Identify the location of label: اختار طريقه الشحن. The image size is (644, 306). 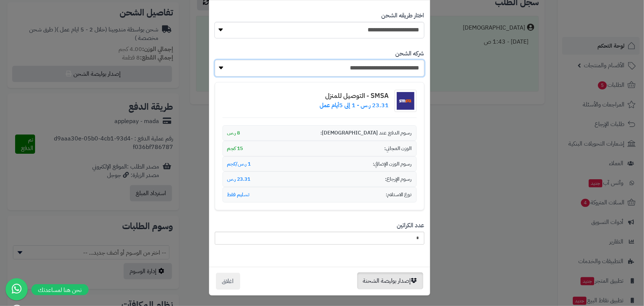
(403, 15).